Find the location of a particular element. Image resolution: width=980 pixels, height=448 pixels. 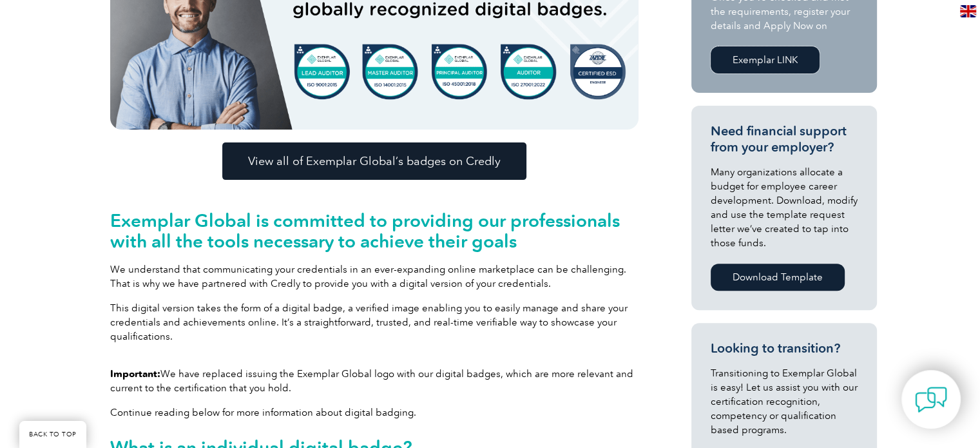

p: We have replaced issuing the Exemplar Global logo with our digital badges, which are more relevan... is located at coordinates (374, 381).